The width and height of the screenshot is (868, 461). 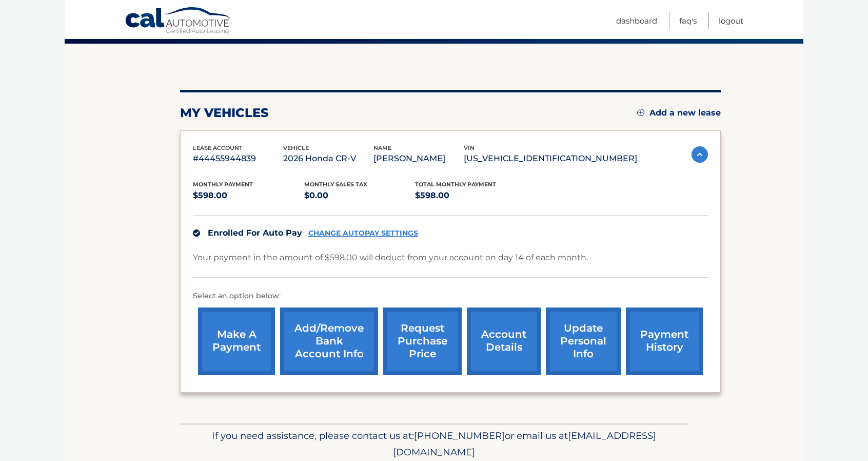 I want to click on span: vin, so click(x=469, y=148).